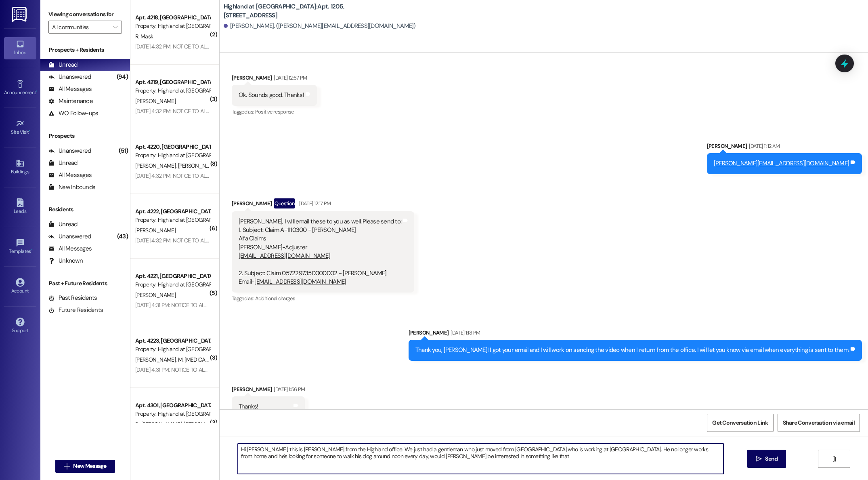 This screenshot has height=480, width=868. What do you see at coordinates (20, 287) in the screenshot?
I see `a: Account` at bounding box center [20, 287].